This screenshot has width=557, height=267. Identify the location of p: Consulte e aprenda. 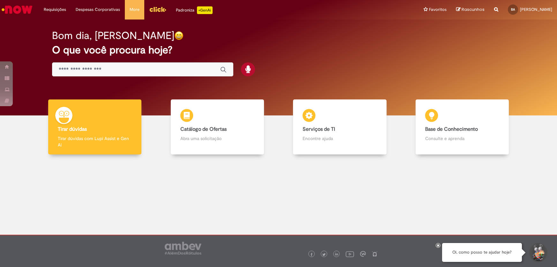
(463, 138).